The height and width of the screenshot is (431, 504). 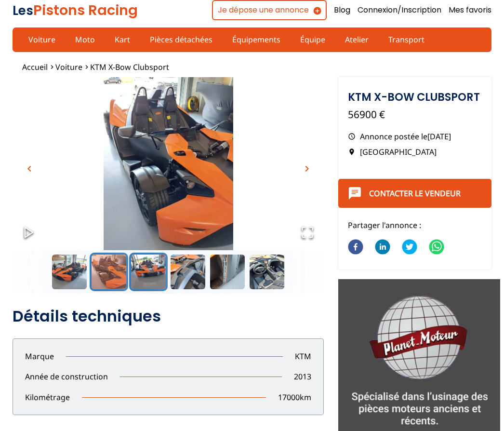 I want to click on button: twitter, so click(x=409, y=248).